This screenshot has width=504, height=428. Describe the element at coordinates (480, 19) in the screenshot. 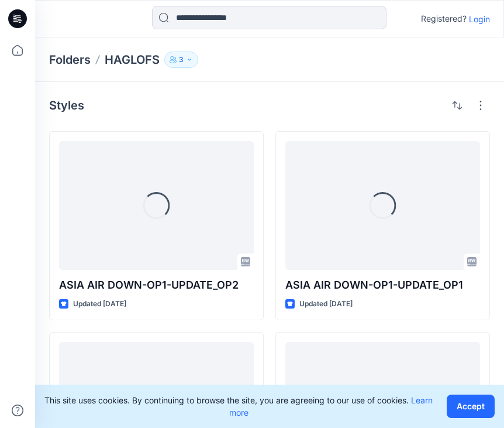

I see `p: Login` at that location.